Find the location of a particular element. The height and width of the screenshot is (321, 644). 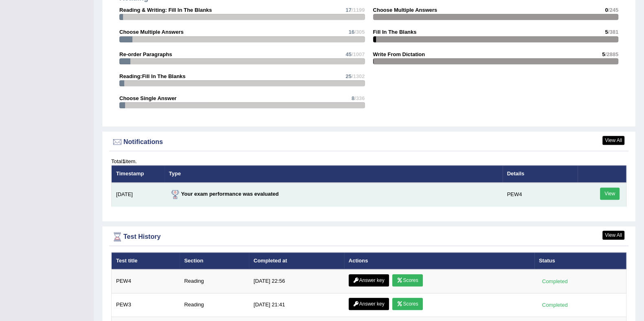

span: /1007 is located at coordinates (359, 54).